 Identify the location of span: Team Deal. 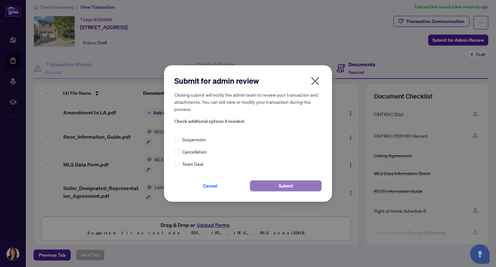
(192, 164).